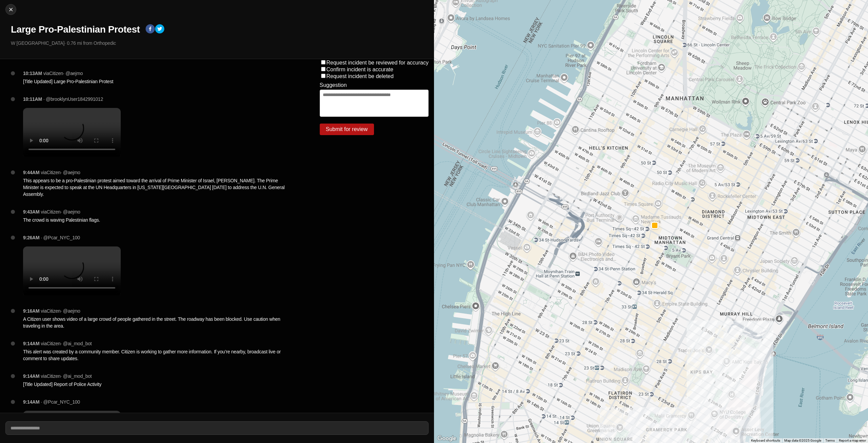 This screenshot has height=443, width=868. Describe the element at coordinates (360, 76) in the screenshot. I see `label: Request incident be deleted` at that location.